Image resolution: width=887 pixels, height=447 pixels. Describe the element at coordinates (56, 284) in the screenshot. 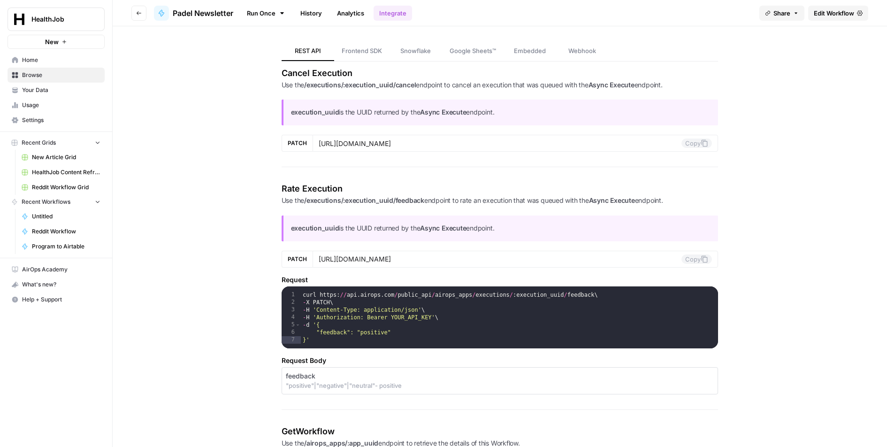

I see `div: What's new?` at that location.